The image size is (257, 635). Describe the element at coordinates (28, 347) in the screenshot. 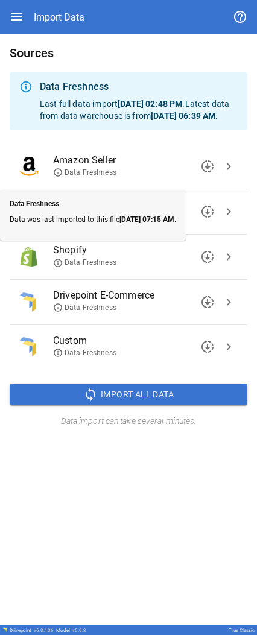

I see `img: Custom` at that location.